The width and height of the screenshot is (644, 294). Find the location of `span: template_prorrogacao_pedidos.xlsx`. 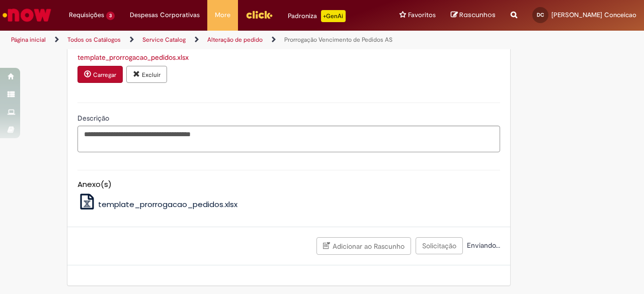

span: template_prorrogacao_pedidos.xlsx is located at coordinates (167, 204).